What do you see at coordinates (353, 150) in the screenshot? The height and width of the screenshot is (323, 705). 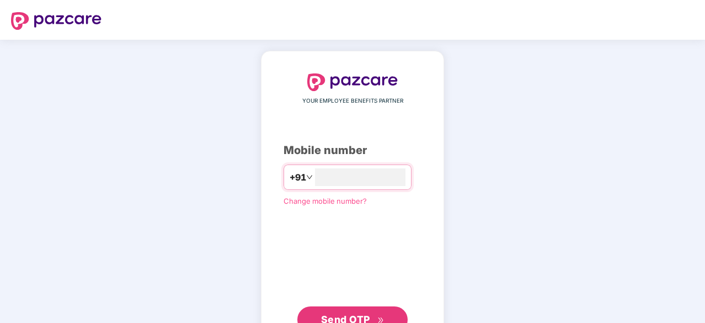 I see `div: Mobile number` at bounding box center [353, 150].